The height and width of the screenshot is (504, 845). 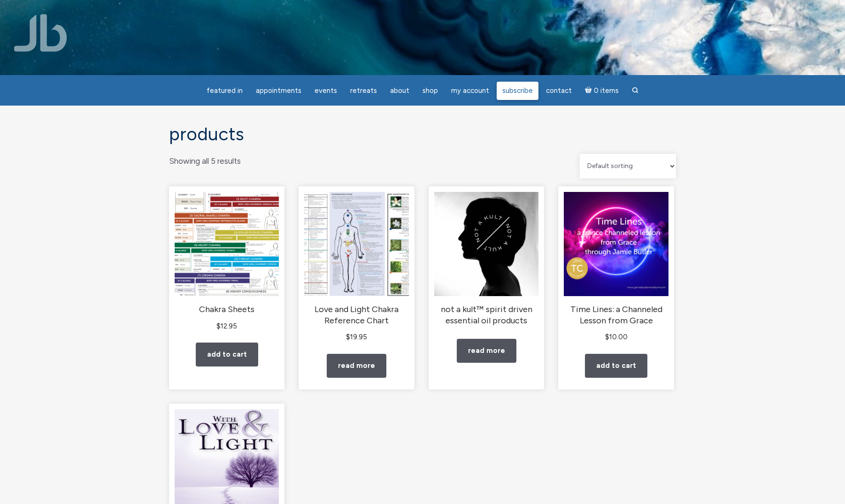 What do you see at coordinates (364, 90) in the screenshot?
I see `a: Retreats` at bounding box center [364, 90].